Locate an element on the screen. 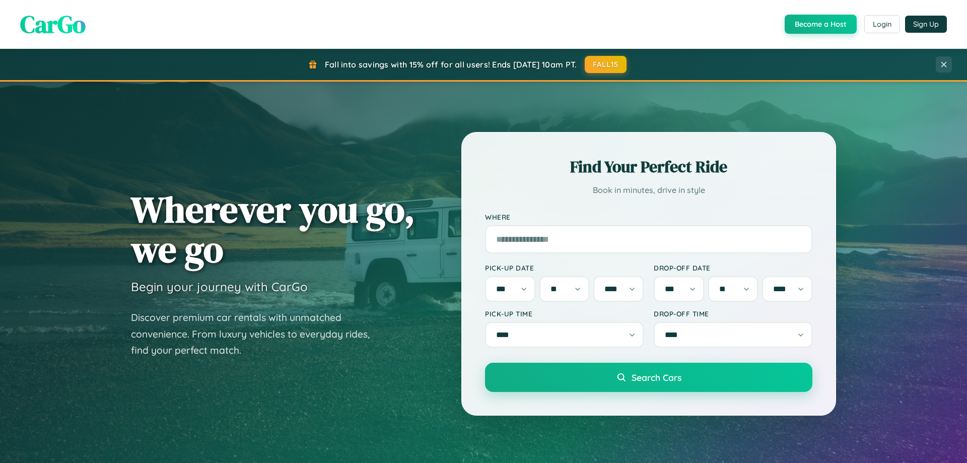 This screenshot has width=967, height=463. button: FALL15 is located at coordinates (606, 64).